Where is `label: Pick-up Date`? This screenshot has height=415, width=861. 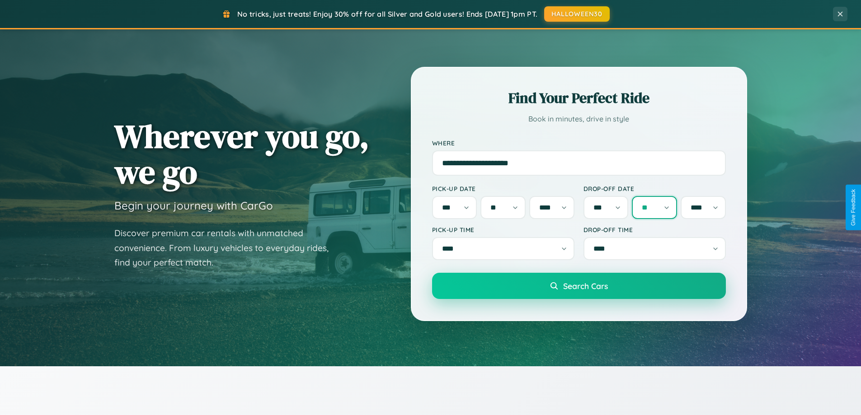
label: Pick-up Date is located at coordinates (503, 188).